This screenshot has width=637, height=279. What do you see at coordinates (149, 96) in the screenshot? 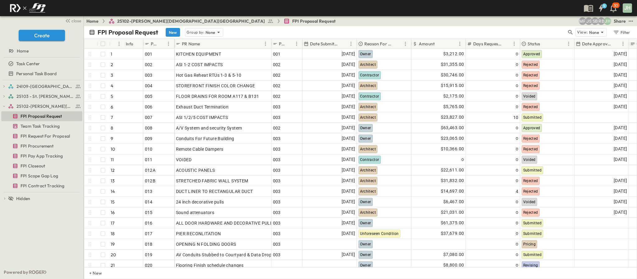
I see `span: 005` at bounding box center [149, 96].